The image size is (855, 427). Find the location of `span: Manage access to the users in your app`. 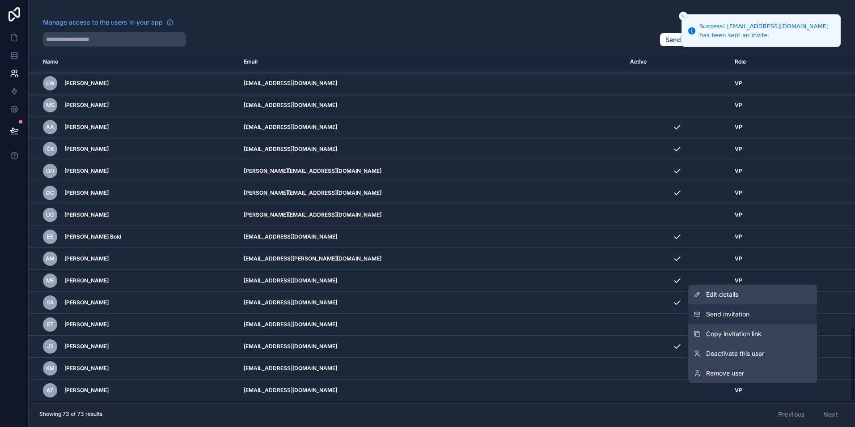

span: Manage access to the users in your app is located at coordinates (103, 22).